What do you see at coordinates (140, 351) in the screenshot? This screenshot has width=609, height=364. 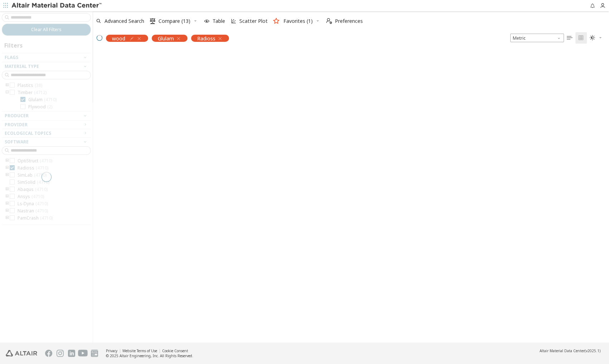 I see `a: Website Terms of Use` at bounding box center [140, 351].